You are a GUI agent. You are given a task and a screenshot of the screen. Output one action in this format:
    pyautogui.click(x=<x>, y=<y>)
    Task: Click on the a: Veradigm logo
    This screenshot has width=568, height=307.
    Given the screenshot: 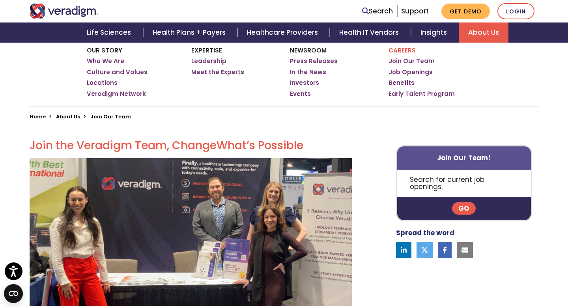 What is the action you would take?
    pyautogui.click(x=64, y=11)
    